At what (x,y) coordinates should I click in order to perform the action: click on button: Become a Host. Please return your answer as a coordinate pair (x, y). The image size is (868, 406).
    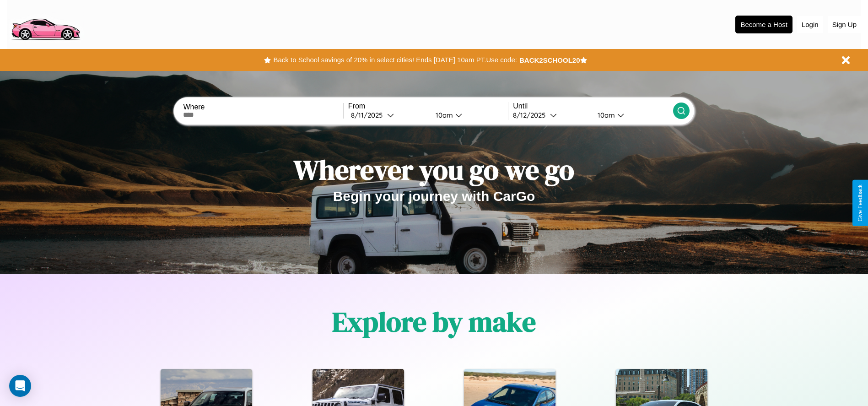
    Looking at the image, I should click on (764, 24).